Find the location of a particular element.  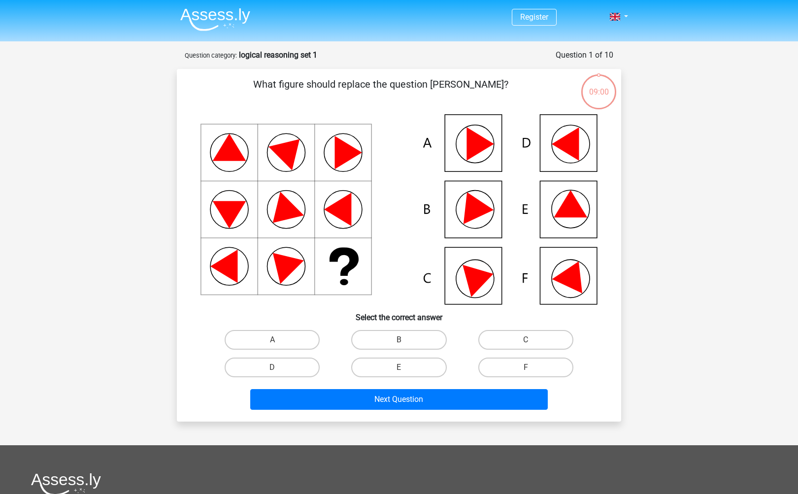

button: Next Question is located at coordinates (399, 400).